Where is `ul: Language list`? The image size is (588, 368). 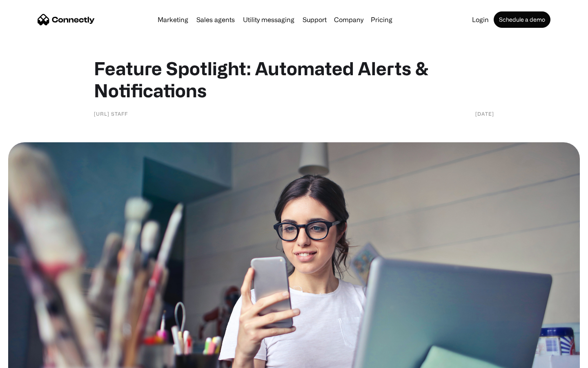
ul: Language list is located at coordinates (33, 359).